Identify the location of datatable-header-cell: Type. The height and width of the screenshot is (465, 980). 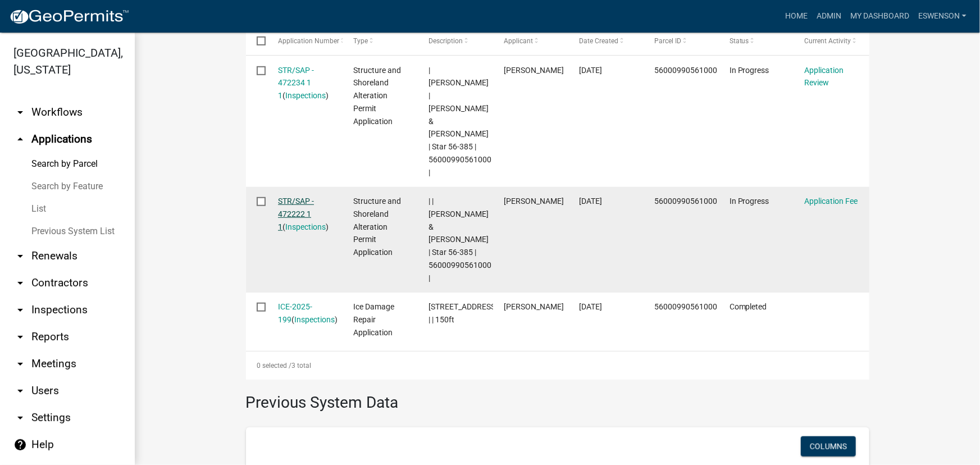
(380, 41).